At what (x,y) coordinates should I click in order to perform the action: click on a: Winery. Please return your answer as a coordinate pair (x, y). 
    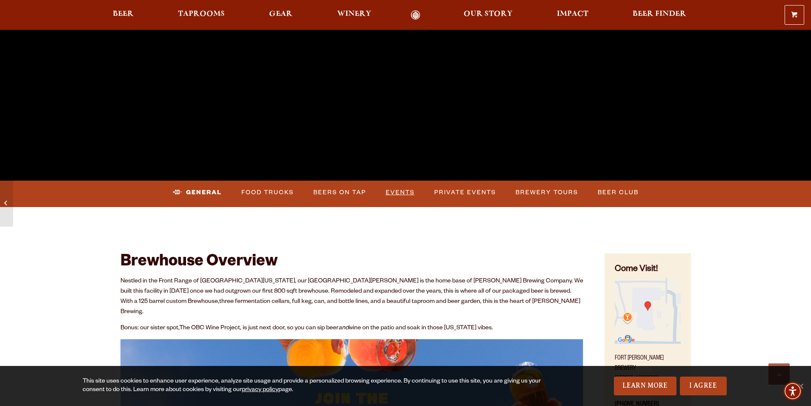
    Looking at the image, I should click on (354, 15).